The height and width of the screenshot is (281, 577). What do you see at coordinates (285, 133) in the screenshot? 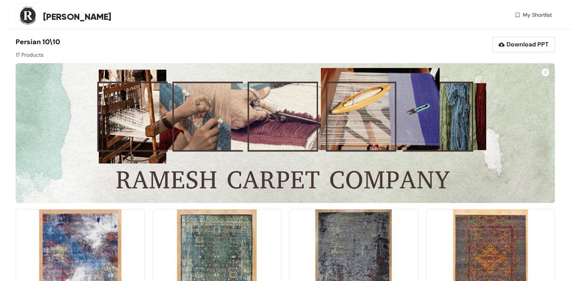
I see `img: 47537947-1359-4e33-8860-c0749b758077` at bounding box center [285, 133].